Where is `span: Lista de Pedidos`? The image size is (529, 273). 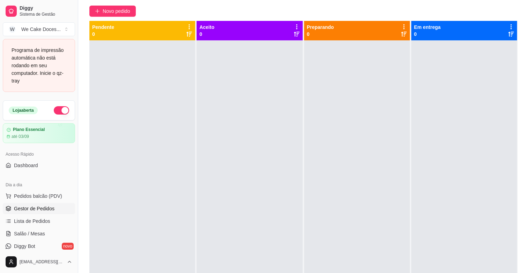 span: Lista de Pedidos is located at coordinates (32, 222).